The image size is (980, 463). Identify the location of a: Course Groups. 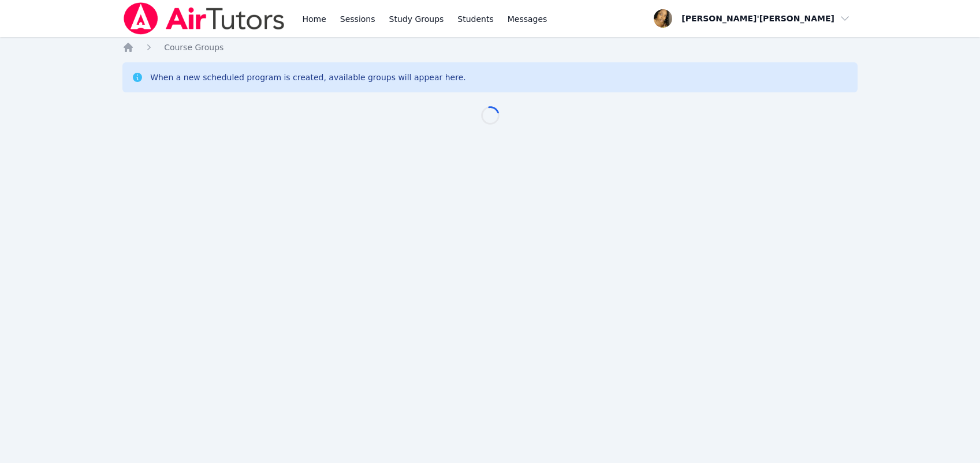
(193, 48).